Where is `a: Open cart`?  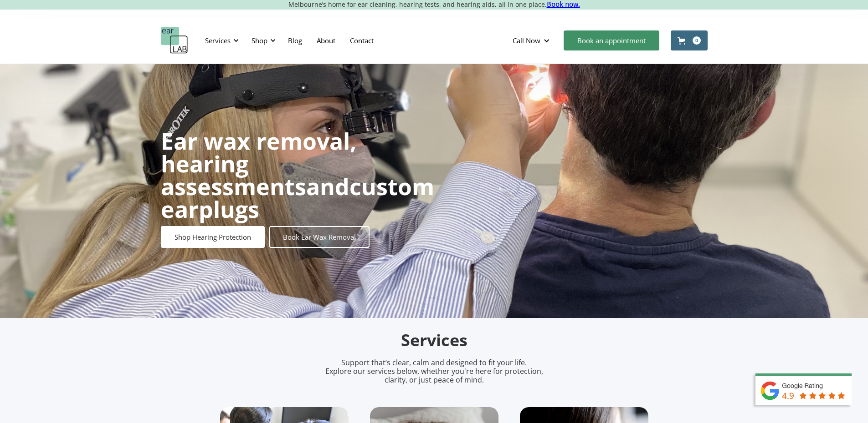 a: Open cart is located at coordinates (689, 40).